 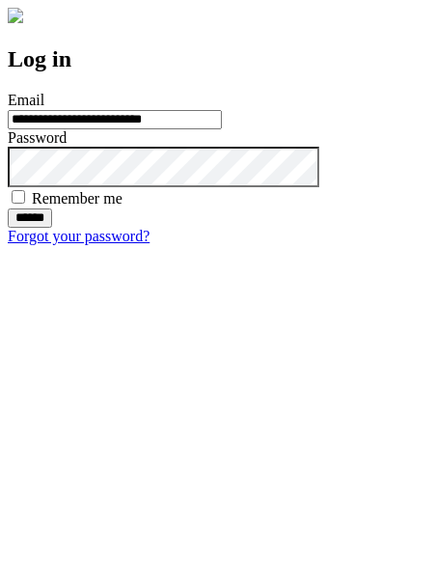 What do you see at coordinates (37, 137) in the screenshot?
I see `label: Password` at bounding box center [37, 137].